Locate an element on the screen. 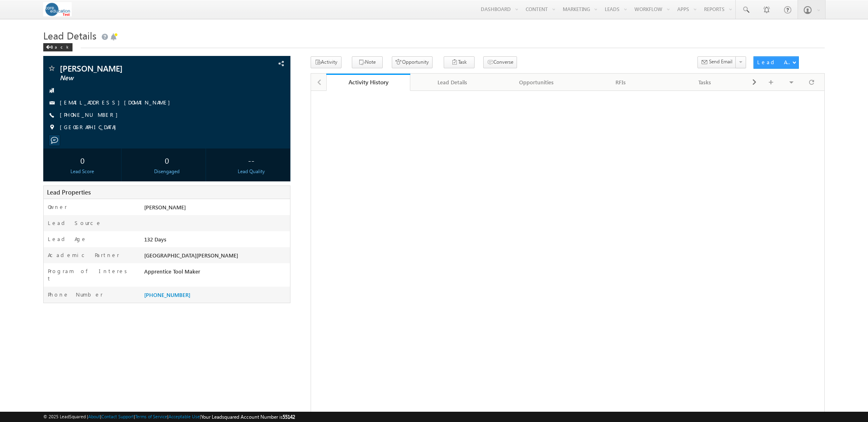  span: Your Leadsquared Account Number is is located at coordinates (248, 417).